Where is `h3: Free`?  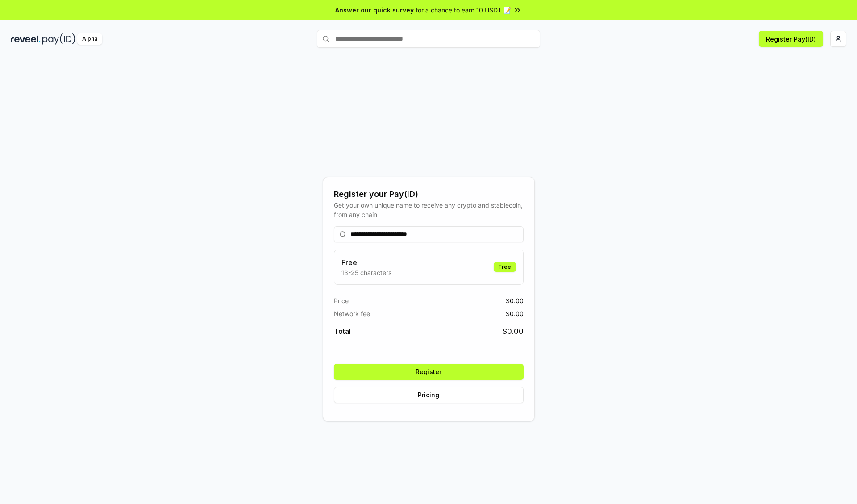
h3: Free is located at coordinates (367, 262).